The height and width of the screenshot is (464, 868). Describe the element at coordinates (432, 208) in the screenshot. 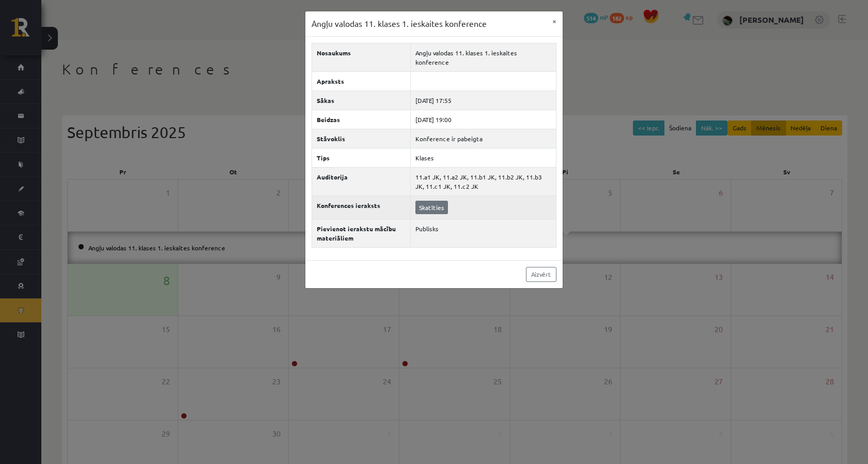

I see `a: Skatīties` at that location.